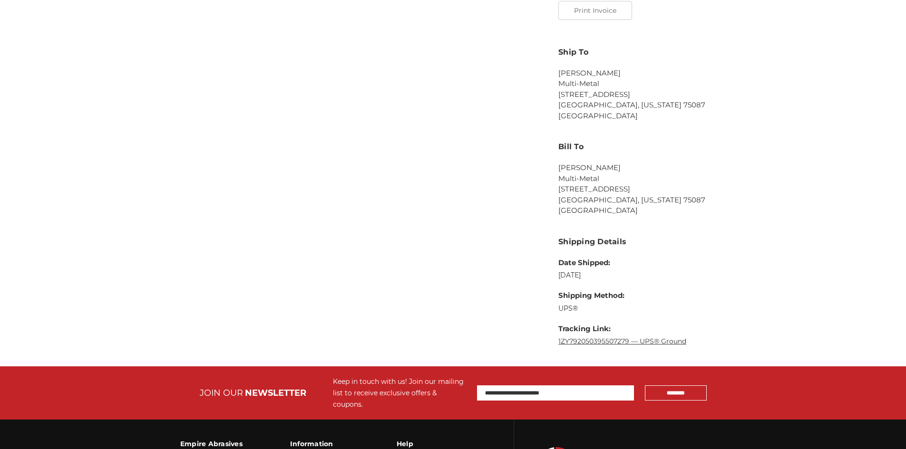 This screenshot has height=449, width=906. Describe the element at coordinates (275, 393) in the screenshot. I see `span: NEWSLETTER` at that location.